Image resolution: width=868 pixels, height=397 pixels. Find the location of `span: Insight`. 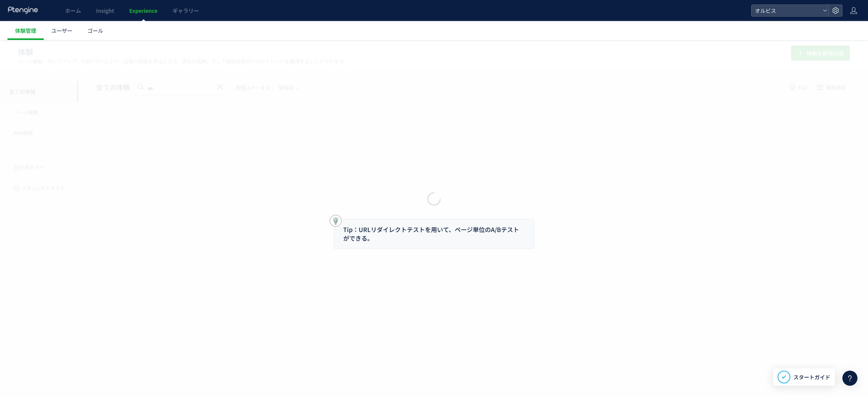

span: Insight is located at coordinates (105, 11).